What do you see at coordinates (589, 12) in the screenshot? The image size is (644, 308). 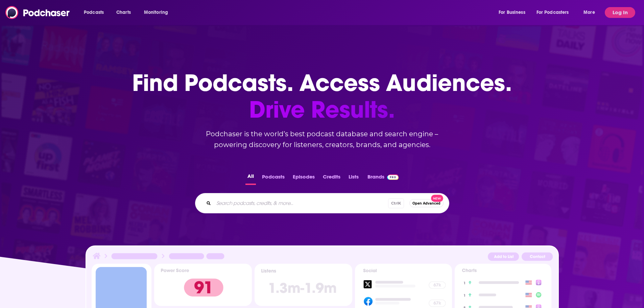 I see `span: More` at bounding box center [589, 12].